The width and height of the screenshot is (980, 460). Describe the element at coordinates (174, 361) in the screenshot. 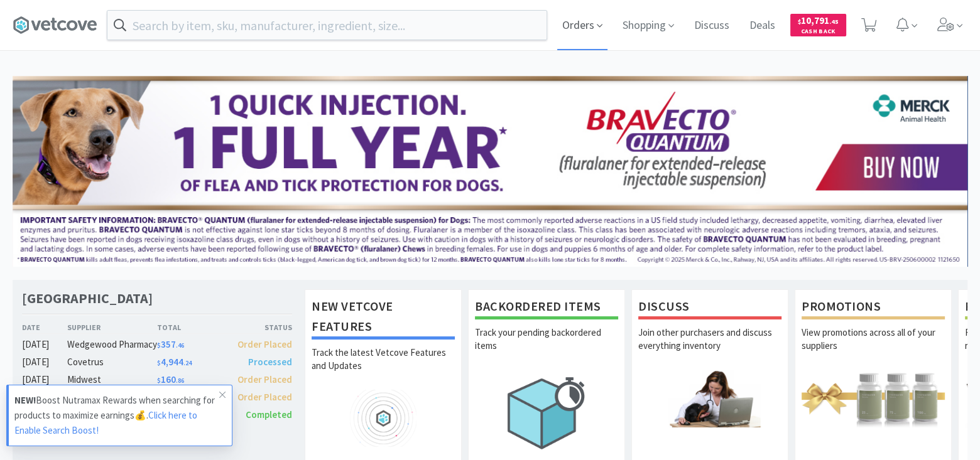

I see `span: 4,944` at that location.